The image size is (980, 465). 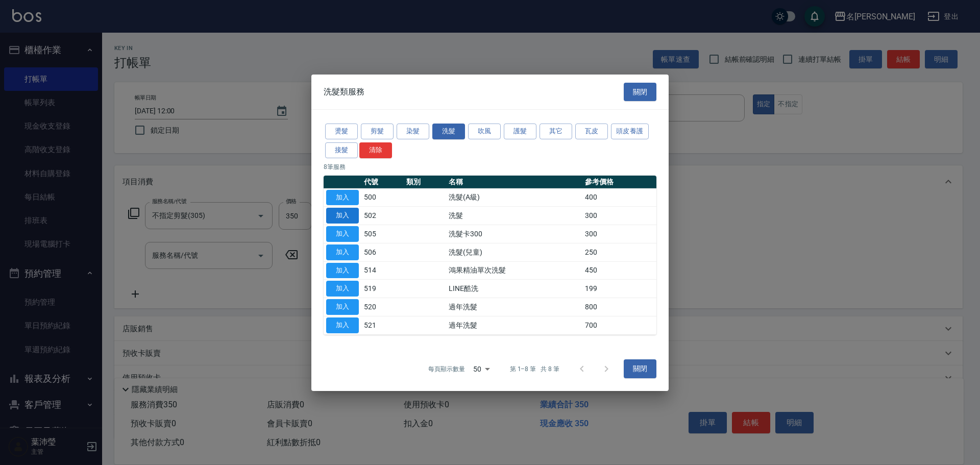 What do you see at coordinates (341, 131) in the screenshot?
I see `button: 燙髮` at bounding box center [341, 131].